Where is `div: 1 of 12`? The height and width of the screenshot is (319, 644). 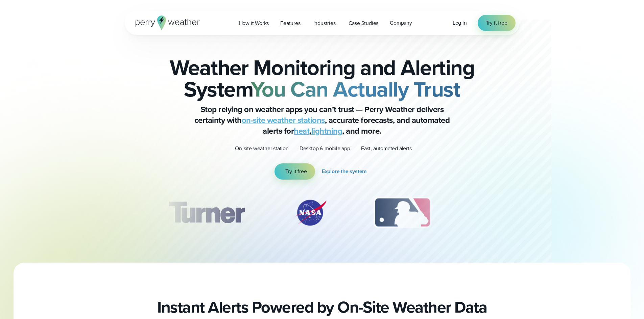
div: 1 of 12 is located at coordinates (206, 213).